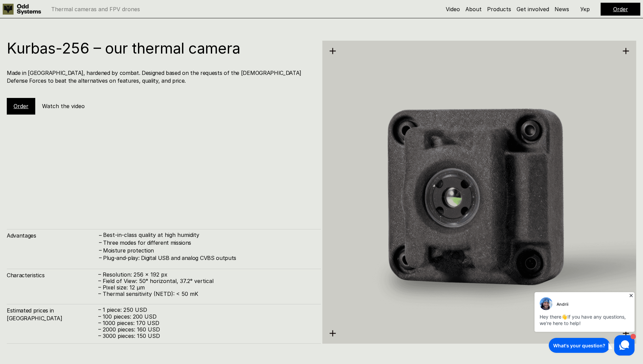 Image resolution: width=643 pixels, height=364 pixels. What do you see at coordinates (52, 275) in the screenshot?
I see `h4: Characteristics` at bounding box center [52, 275].